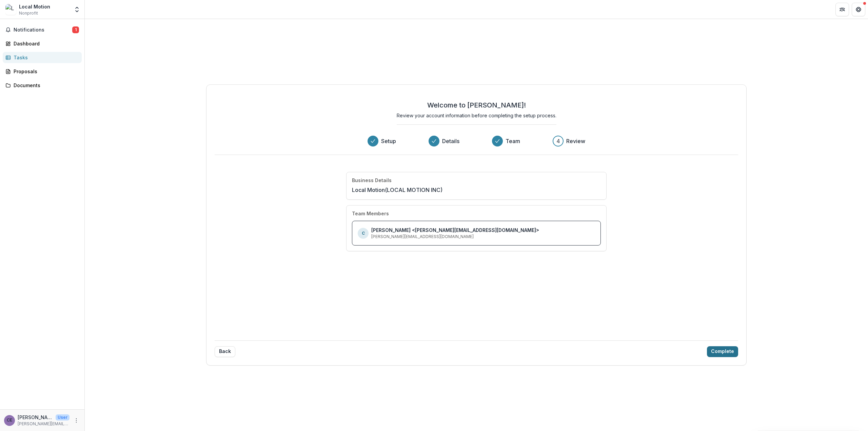 Image resolution: width=868 pixels, height=431 pixels. What do you see at coordinates (11, 10) in the screenshot?
I see `img: Local Motion` at bounding box center [11, 10].